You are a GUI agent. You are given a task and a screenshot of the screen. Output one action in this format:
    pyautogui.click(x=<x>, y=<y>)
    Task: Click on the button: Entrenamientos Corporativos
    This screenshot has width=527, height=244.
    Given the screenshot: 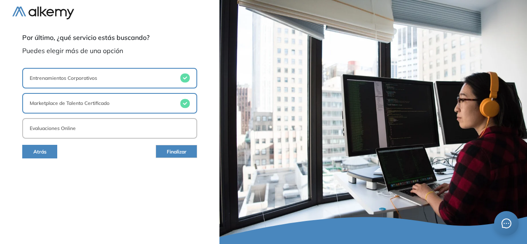 What is the action you would take?
    pyautogui.click(x=110, y=78)
    